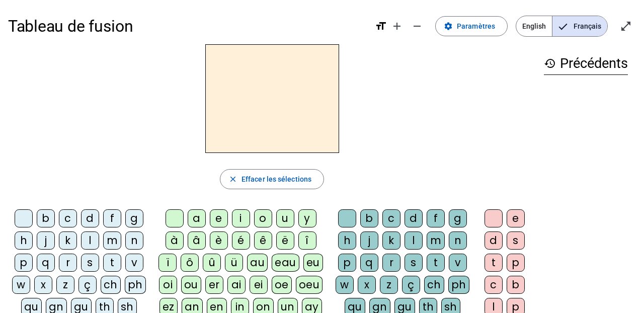 Image resolution: width=644 pixels, height=313 pixels. Describe the element at coordinates (236, 285) in the screenshot. I see `div: ai` at that location.